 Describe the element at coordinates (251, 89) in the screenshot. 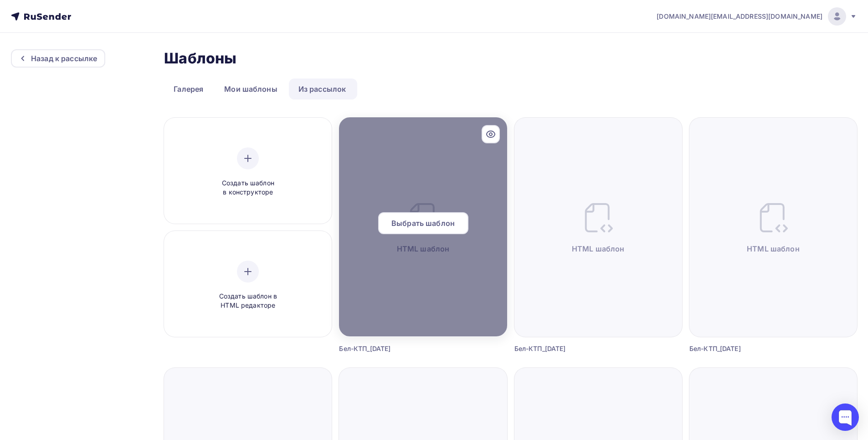

I see `a: Мои шаблоны` at that location.